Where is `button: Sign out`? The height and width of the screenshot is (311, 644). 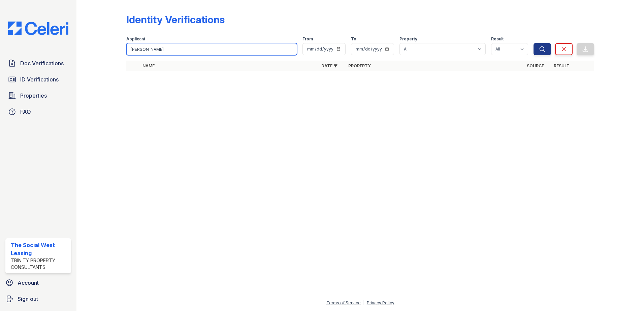 button: Sign out is located at coordinates (38, 298).